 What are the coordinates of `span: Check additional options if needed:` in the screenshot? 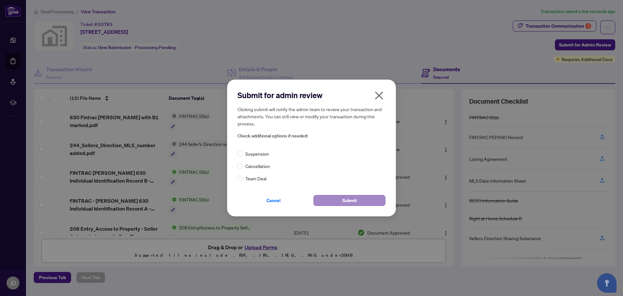 It's located at (311, 136).